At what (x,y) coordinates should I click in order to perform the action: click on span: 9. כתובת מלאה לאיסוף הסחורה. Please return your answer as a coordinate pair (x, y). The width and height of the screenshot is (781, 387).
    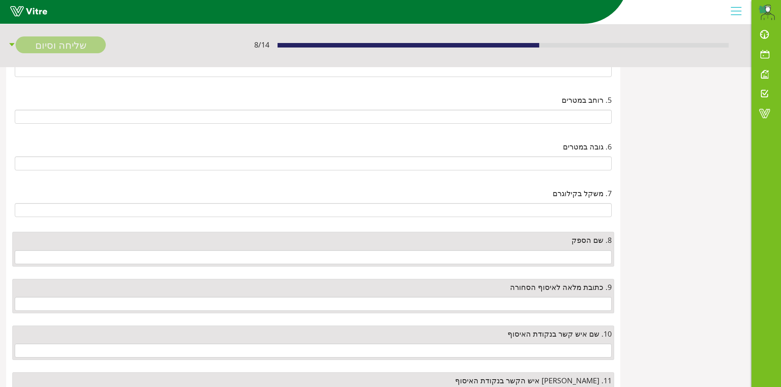
    Looking at the image, I should click on (561, 287).